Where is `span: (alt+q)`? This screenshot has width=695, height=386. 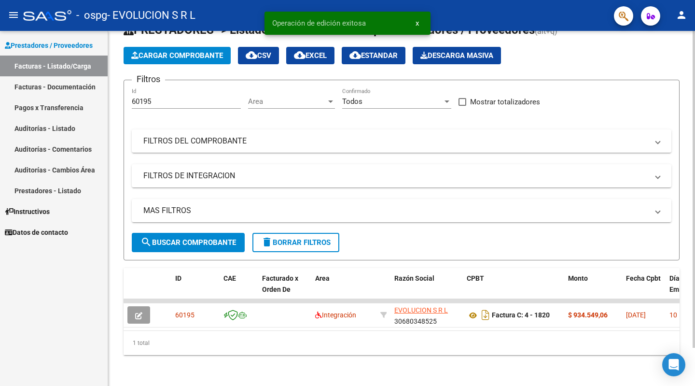 span: (alt+q) is located at coordinates (546, 31).